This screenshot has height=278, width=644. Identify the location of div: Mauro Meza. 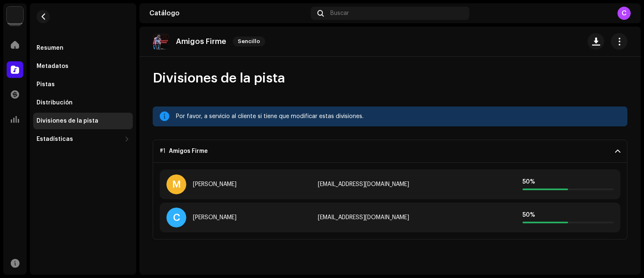
(215, 184).